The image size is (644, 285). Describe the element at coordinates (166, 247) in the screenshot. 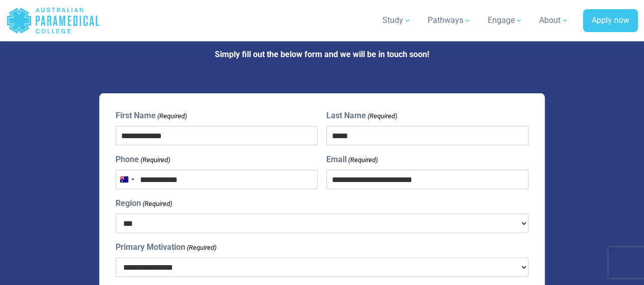

I see `label: Primary Motivation` at that location.